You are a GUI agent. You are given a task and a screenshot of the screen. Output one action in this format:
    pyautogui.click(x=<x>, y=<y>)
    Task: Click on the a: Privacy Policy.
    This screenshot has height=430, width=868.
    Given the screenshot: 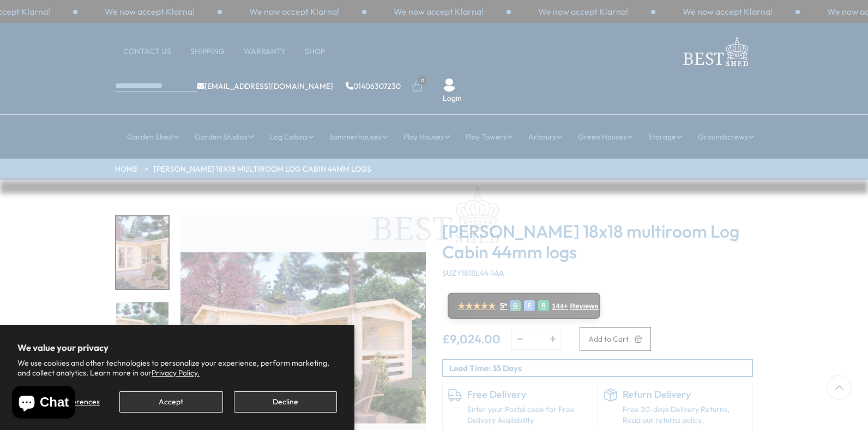 What is the action you would take?
    pyautogui.click(x=176, y=373)
    